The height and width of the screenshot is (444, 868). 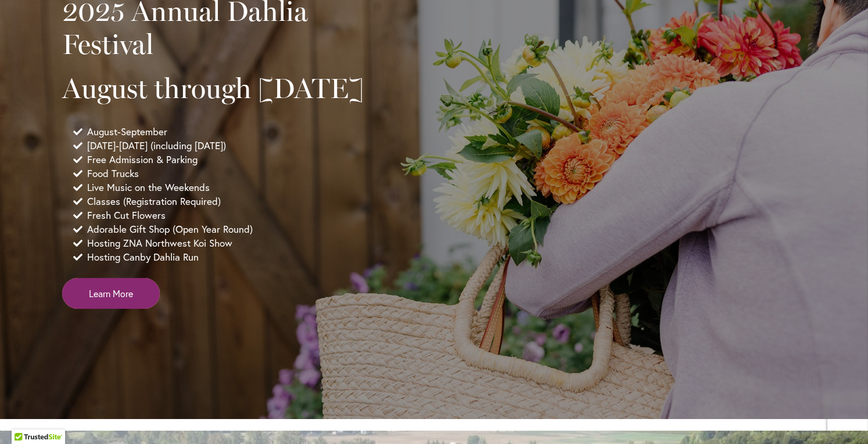 What do you see at coordinates (170, 230) in the screenshot?
I see `span: Adorable Gift Shop (Open Year Round)` at bounding box center [170, 230].